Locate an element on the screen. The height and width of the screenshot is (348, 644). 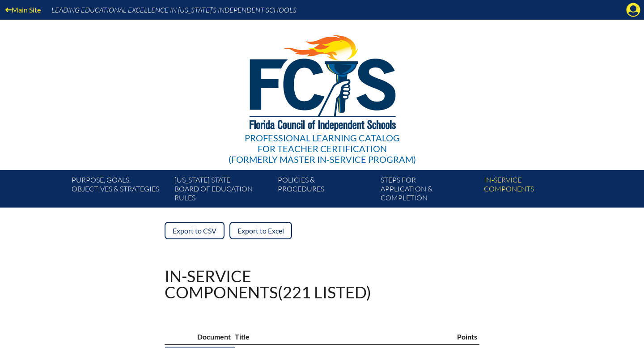
a: Export to Excel is located at coordinates (261, 230).